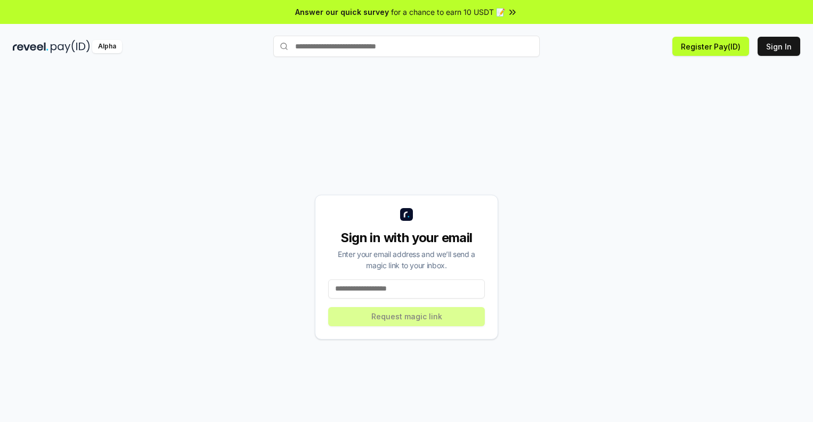 This screenshot has height=422, width=813. I want to click on button: Sign In, so click(779, 46).